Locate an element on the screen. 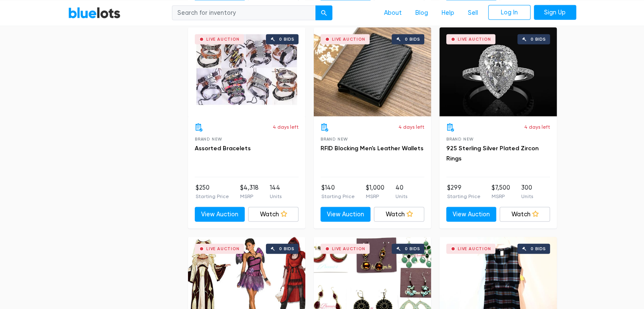  li: 144 is located at coordinates (276, 192).